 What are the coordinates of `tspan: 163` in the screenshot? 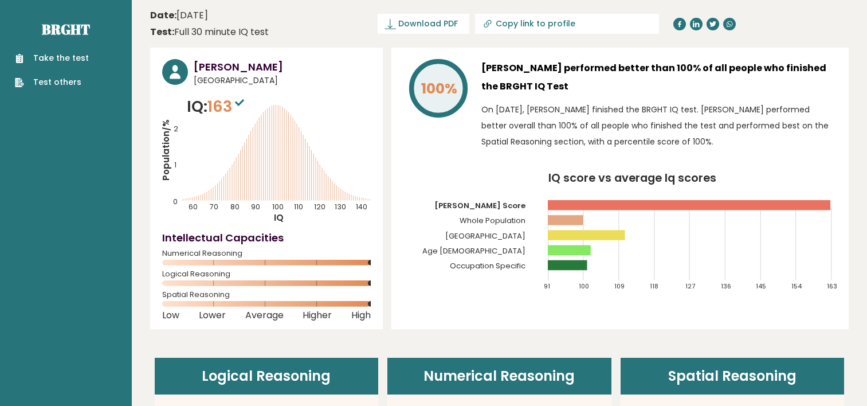 It's located at (832, 286).